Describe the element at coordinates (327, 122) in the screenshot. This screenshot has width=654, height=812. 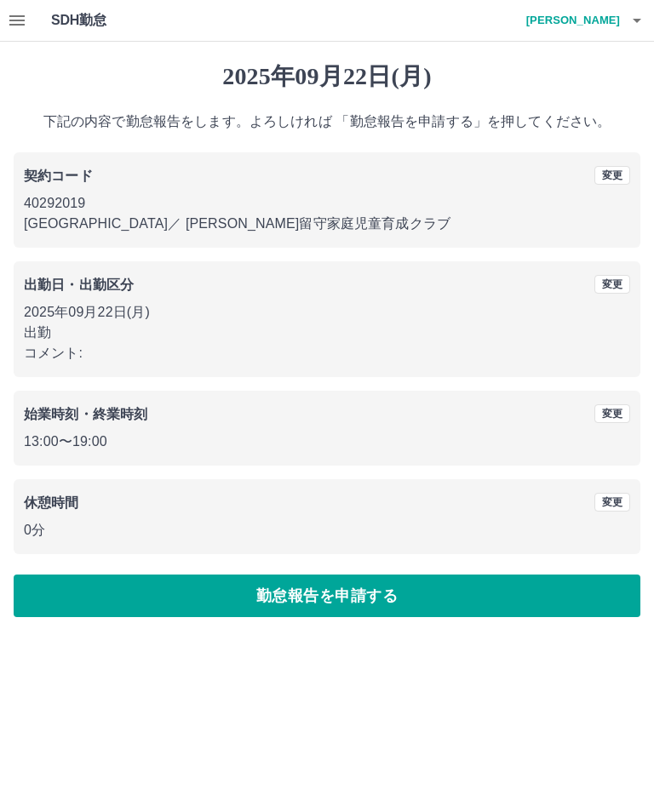
I see `p: 下記の内容で勤怠報告をします。よろしければ 「勤怠報告を申請する」を押してください。` at that location.